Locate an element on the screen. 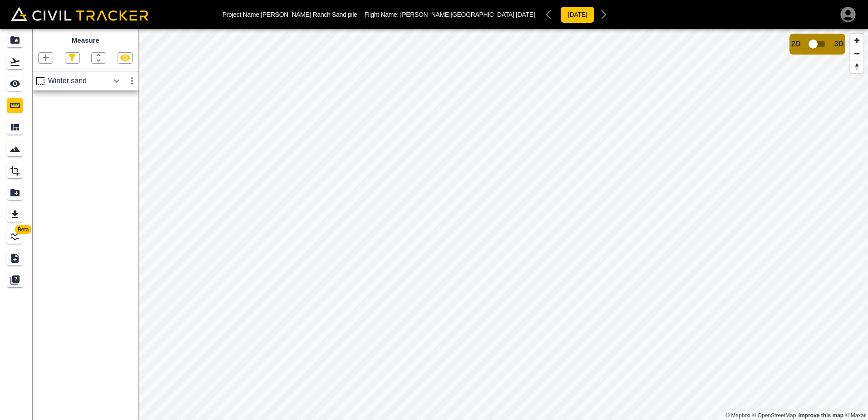 The width and height of the screenshot is (868, 420). a: Map feedback is located at coordinates (821, 415).